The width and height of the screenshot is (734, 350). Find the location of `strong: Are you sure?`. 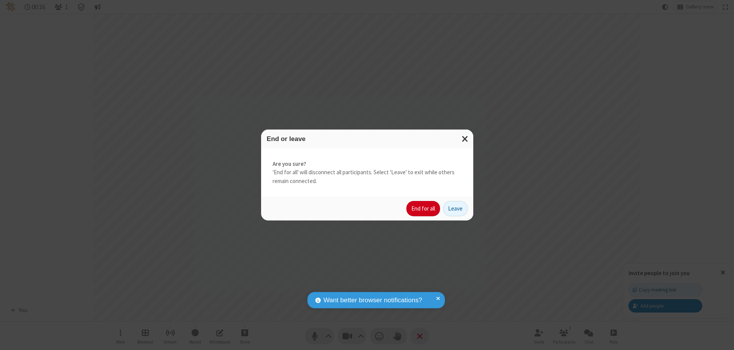

strong: Are you sure? is located at coordinates (367, 164).